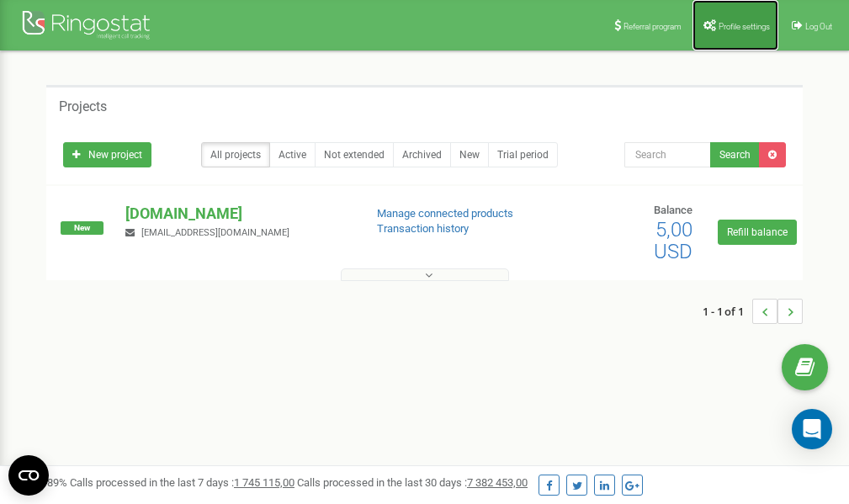 The width and height of the screenshot is (849, 504). What do you see at coordinates (445, 212) in the screenshot?
I see `a: Manage connected products` at bounding box center [445, 212].